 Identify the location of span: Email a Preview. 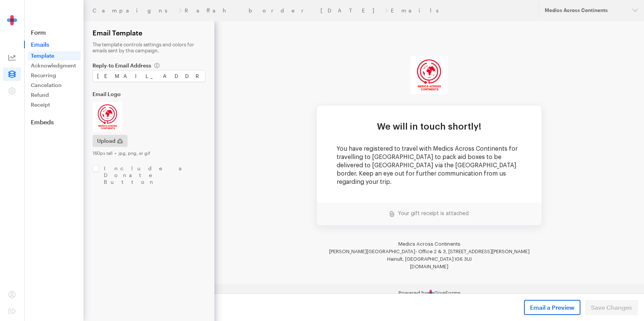
(552, 308).